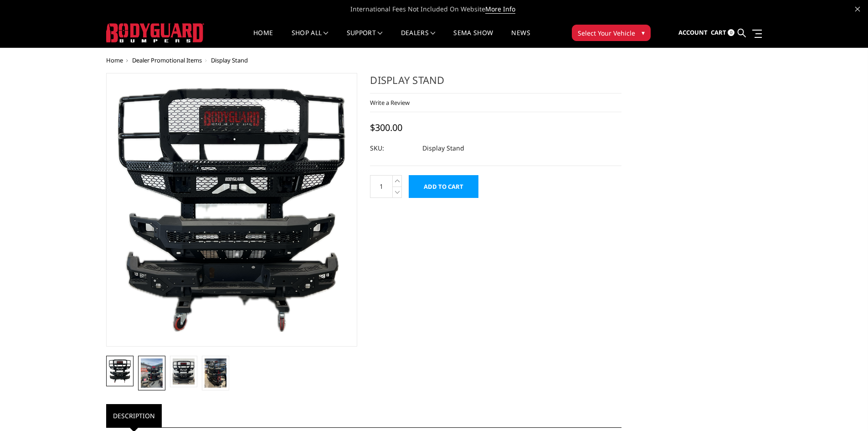 The image size is (868, 431). Describe the element at coordinates (155, 33) in the screenshot. I see `img: BODYGUARD BUMPERS` at that location.